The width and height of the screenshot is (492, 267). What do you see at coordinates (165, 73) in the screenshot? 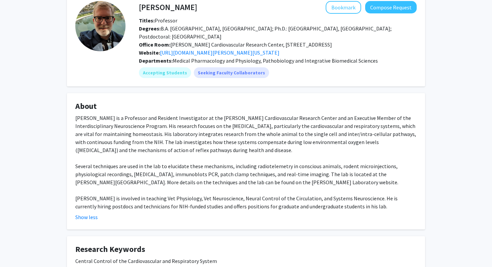
I see `mat-chip: Accepting Students` at bounding box center [165, 73].